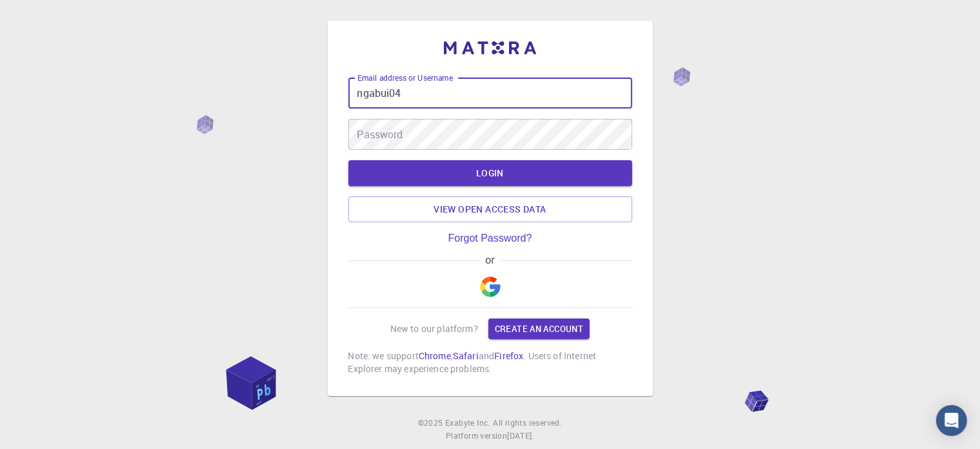  I want to click on a: Chrome, so click(435, 355).